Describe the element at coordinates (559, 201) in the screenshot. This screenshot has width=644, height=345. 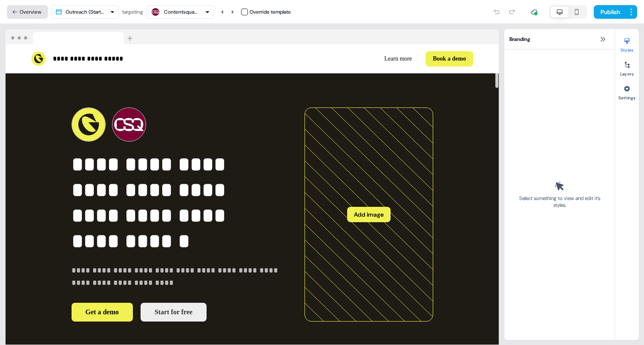
I see `div: Select something to view and edit it’s styles.` at that location.